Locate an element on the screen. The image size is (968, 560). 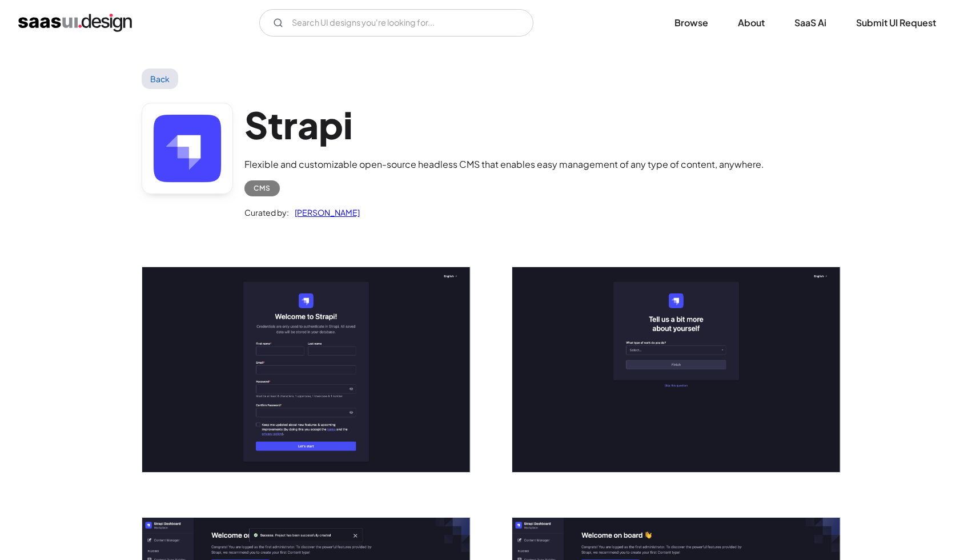
a: home is located at coordinates (75, 23).